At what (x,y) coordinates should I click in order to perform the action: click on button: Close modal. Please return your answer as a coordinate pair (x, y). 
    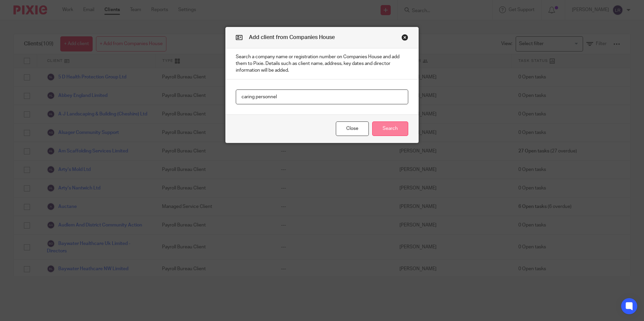
    Looking at the image, I should click on (405, 37).